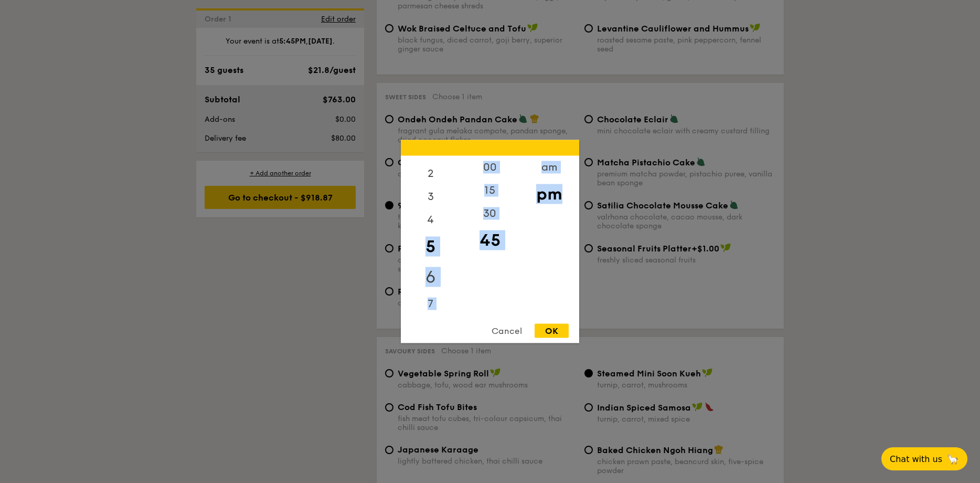  Describe the element at coordinates (489, 167) in the screenshot. I see `div: 00` at that location.